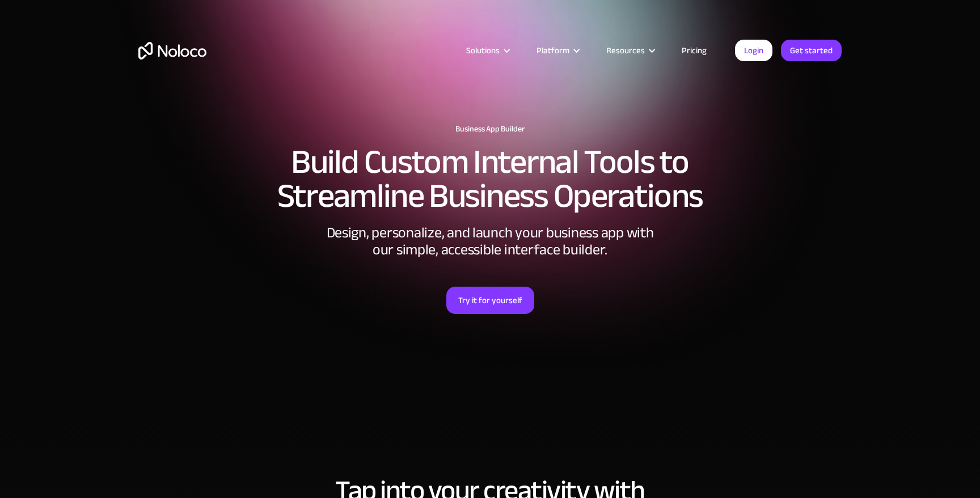 The image size is (980, 498). Describe the element at coordinates (694, 51) in the screenshot. I see `a: Pricing` at that location.